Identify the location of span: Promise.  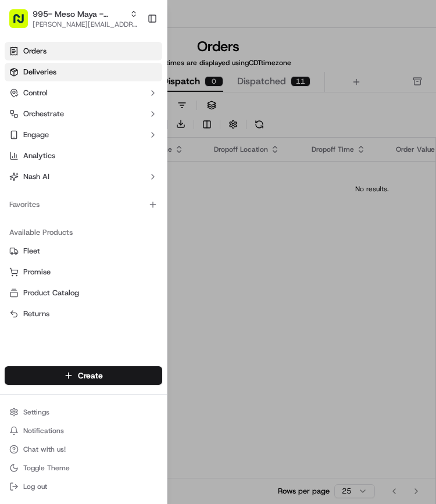
(37, 272).